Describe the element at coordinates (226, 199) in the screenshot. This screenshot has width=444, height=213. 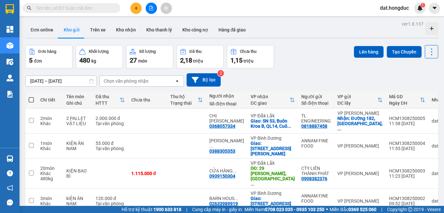
I see `div: BARN HOUSE ĐÀ LẠT` at that location.